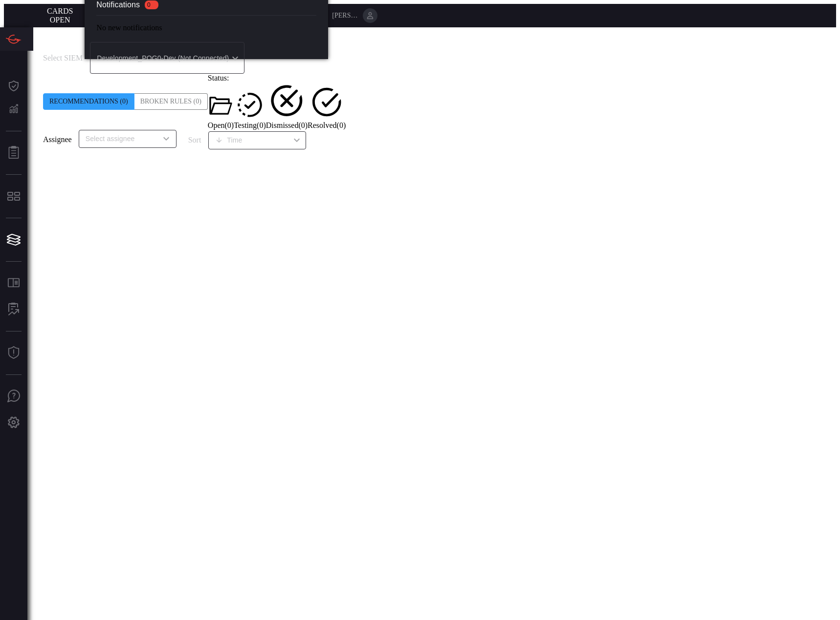  What do you see at coordinates (327, 107) in the screenshot?
I see `button: Resolved(0)` at bounding box center [327, 107].